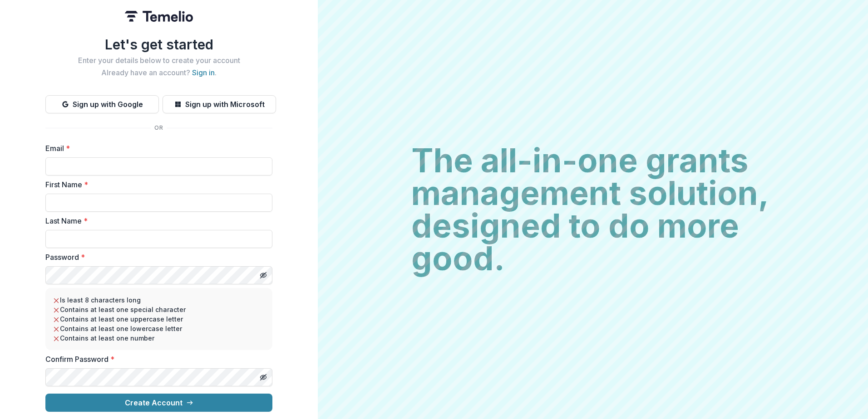  Describe the element at coordinates (220, 105) in the screenshot. I see `button: Sign up with Microsoft` at that location.